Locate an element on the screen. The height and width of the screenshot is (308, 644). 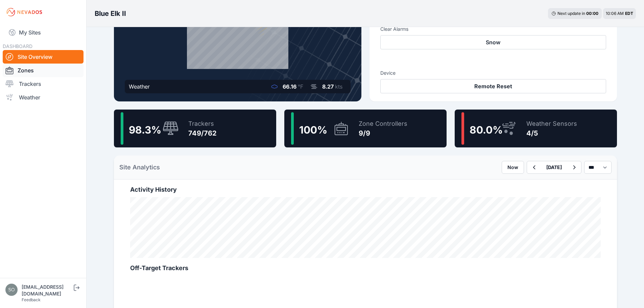
h2: Activity History is located at coordinates (366, 189).